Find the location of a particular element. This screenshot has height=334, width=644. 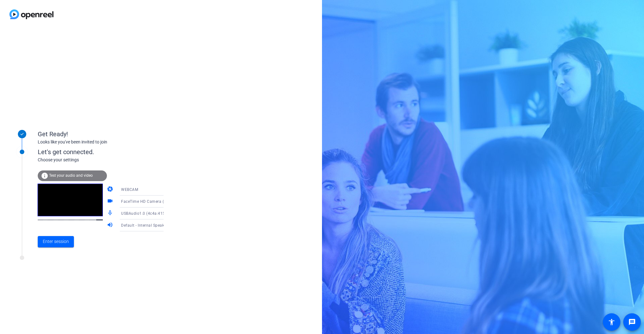

span: WEBCAM is located at coordinates (130, 190).